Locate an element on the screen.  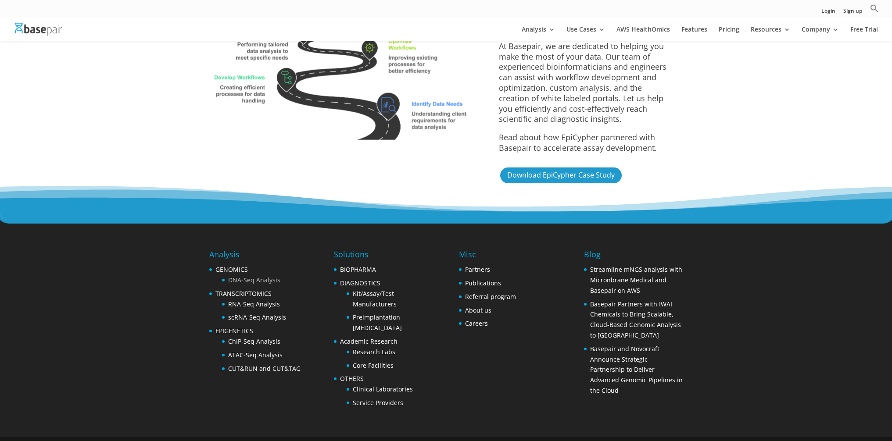
a: Sign up is located at coordinates (853, 13).